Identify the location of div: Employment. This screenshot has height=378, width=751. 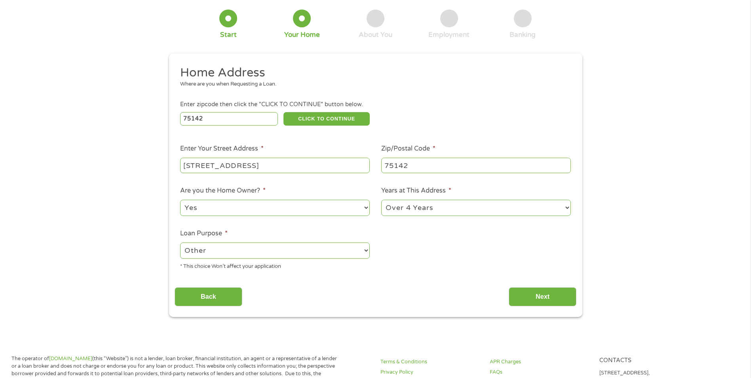
(449, 35).